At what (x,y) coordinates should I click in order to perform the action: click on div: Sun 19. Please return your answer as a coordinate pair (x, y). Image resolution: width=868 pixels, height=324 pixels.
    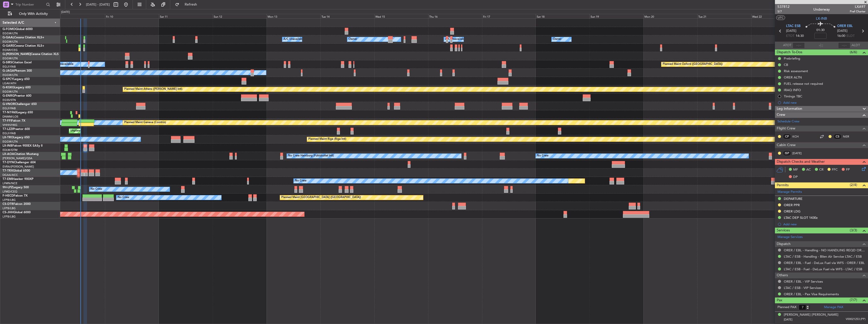
    Looking at the image, I should click on (616, 16).